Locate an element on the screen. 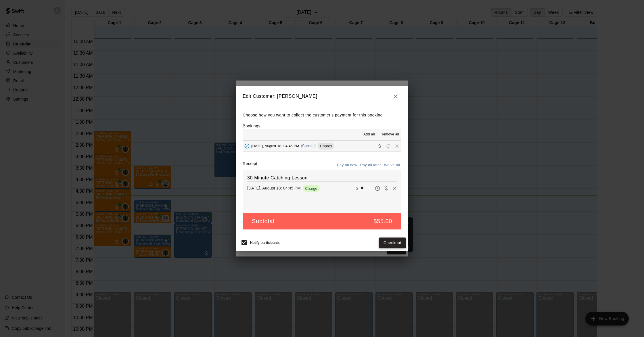 Image resolution: width=644 pixels, height=337 pixels. span: Waive payment is located at coordinates (386, 188).